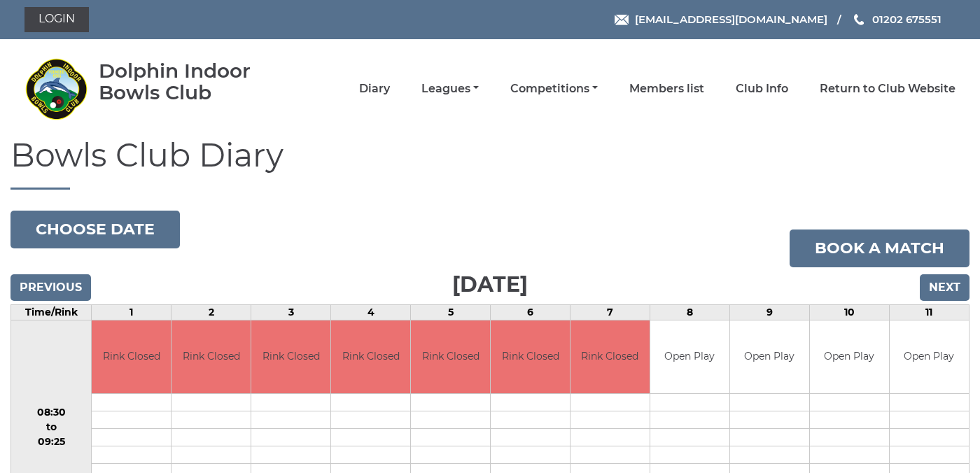 The width and height of the screenshot is (980, 473). I want to click on td: 8, so click(690, 312).